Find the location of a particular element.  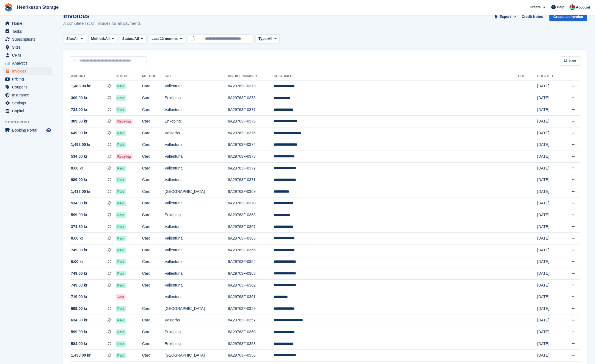

span: Pricing is located at coordinates (29, 79).